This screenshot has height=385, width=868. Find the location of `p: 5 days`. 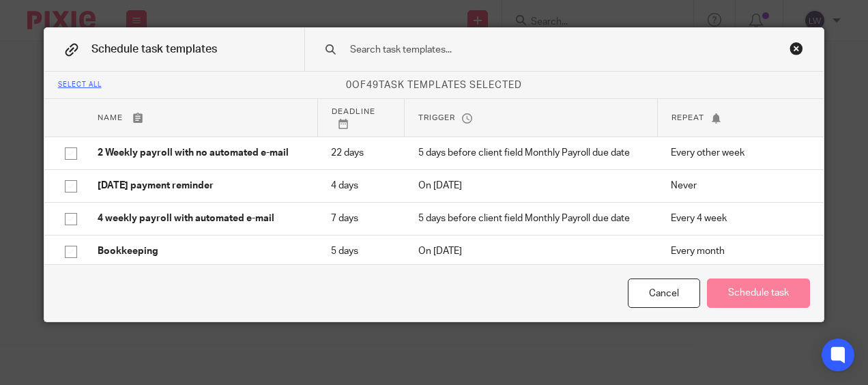

p: 5 days is located at coordinates (360, 251).